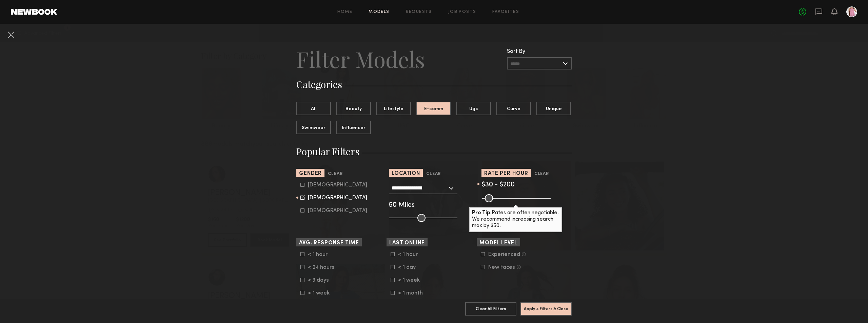  What do you see at coordinates (394, 108) in the screenshot?
I see `button: Lifestyle` at bounding box center [394, 108].